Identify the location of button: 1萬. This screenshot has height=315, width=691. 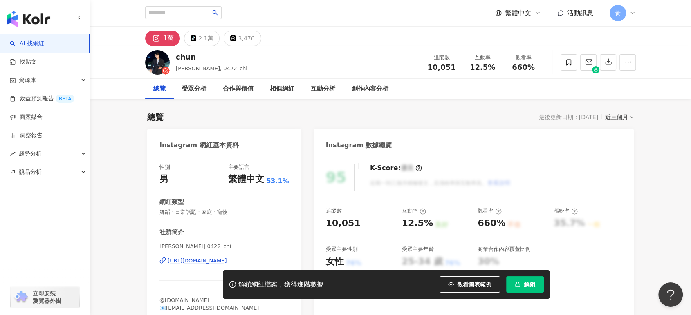
(162, 38).